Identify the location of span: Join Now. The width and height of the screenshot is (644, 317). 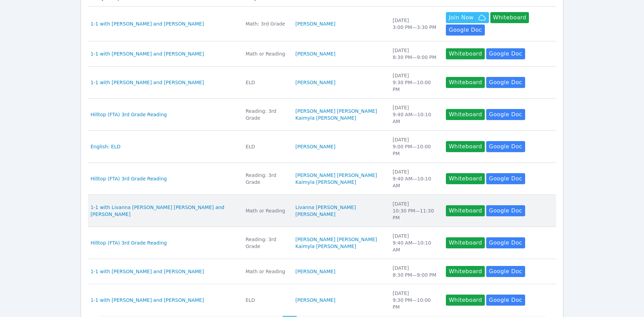
(461, 17).